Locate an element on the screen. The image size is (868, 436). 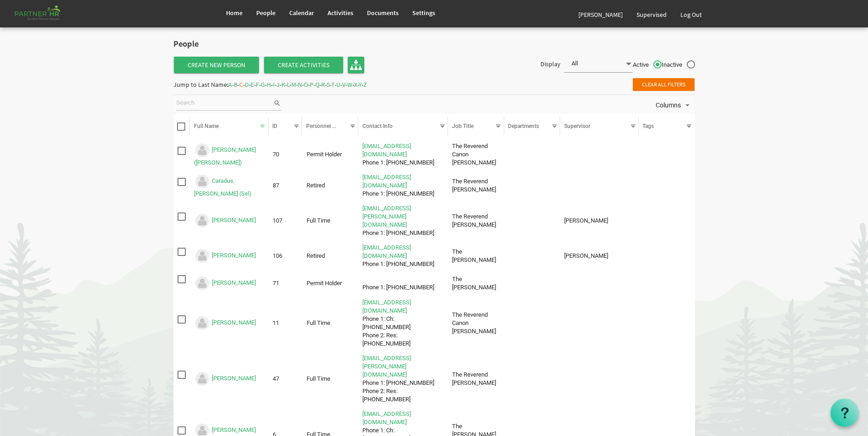
span: Create Activities is located at coordinates (303, 65).